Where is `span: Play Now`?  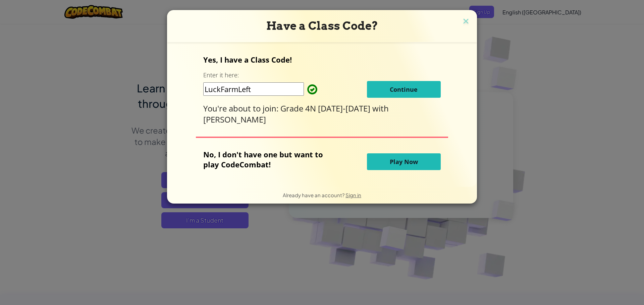
span: Play Now is located at coordinates (404, 162).